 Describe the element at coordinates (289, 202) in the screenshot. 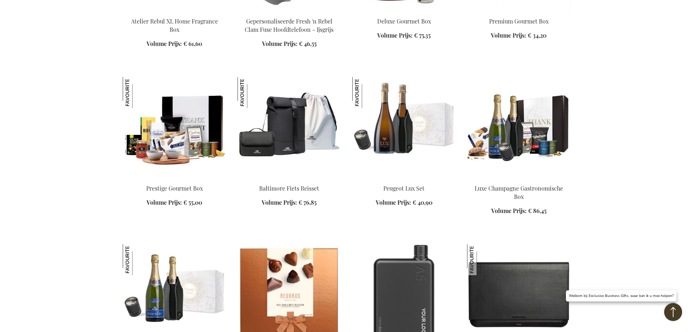

I see `a: Volume Prijs: € 76,85` at that location.